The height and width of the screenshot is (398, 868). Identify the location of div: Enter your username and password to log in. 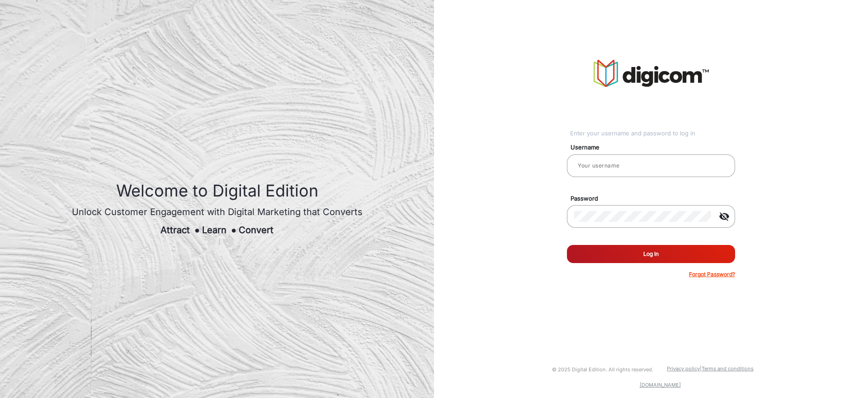
(653, 134).